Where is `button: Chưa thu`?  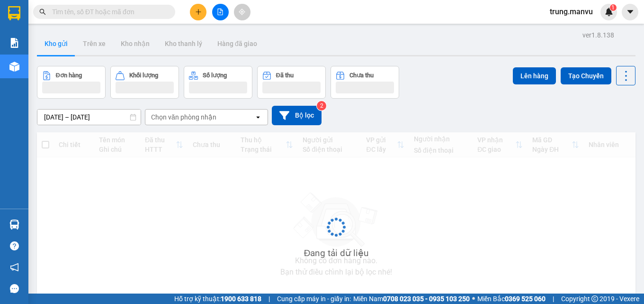 button: Chưa thu is located at coordinates (365, 82).